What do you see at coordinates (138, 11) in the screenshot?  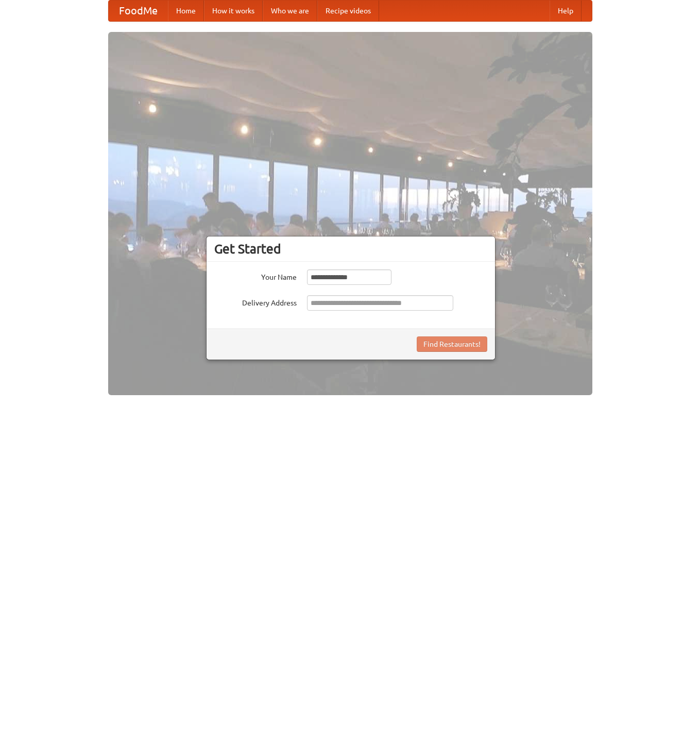 I see `a: FoodMe` at bounding box center [138, 11].